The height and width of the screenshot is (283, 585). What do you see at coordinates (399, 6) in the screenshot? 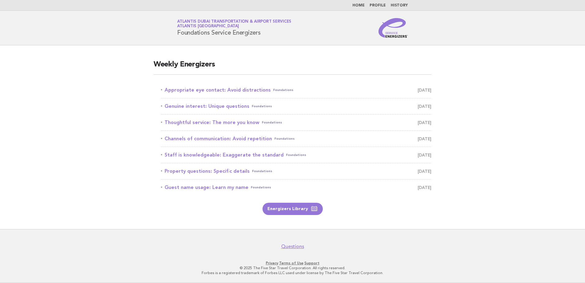
I see `a: History` at bounding box center [399, 6].